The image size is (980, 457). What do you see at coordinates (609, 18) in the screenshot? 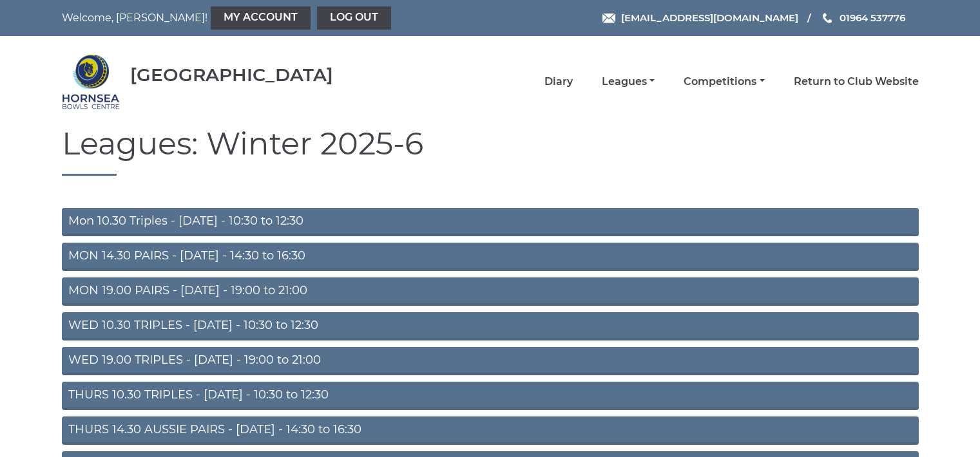
I see `img: Email` at bounding box center [609, 18].